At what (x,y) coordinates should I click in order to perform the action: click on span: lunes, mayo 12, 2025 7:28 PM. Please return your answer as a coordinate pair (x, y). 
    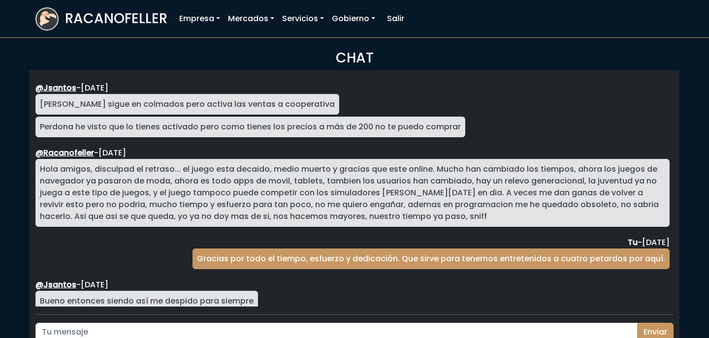
    Looking at the image, I should click on (95, 88).